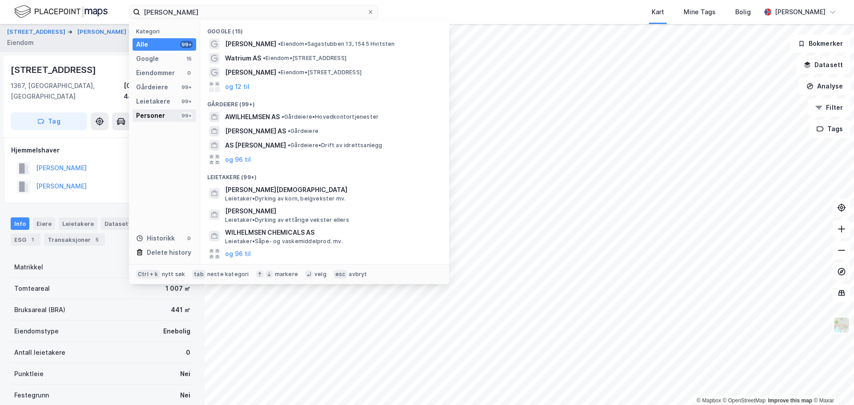  I want to click on a: Improve this map, so click(790, 401).